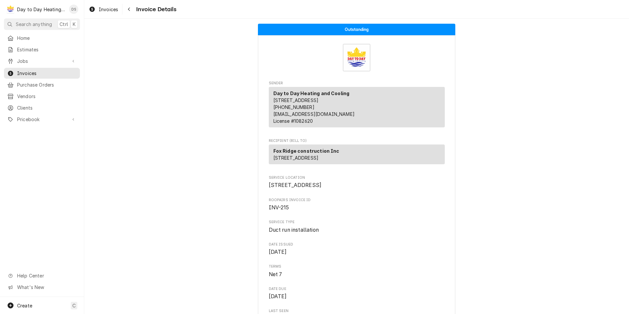 The image size is (629, 314). I want to click on span: Outstanding, so click(356, 29).